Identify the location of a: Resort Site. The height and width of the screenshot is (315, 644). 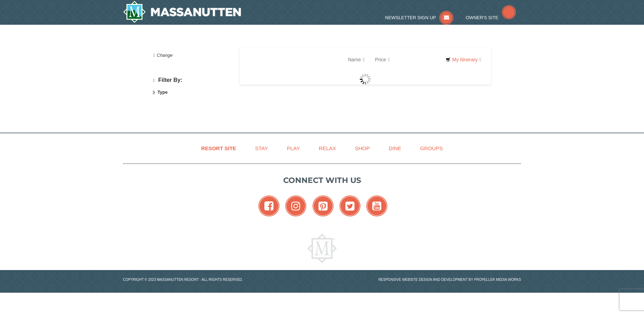
(219, 149).